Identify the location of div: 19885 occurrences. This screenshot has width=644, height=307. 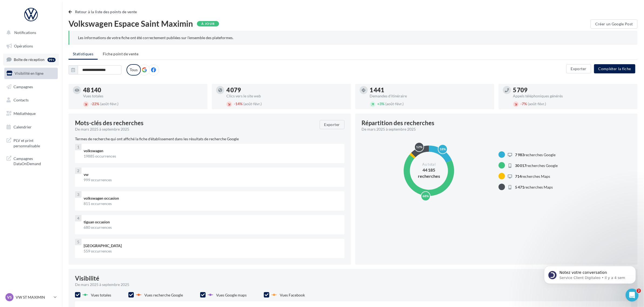
(212, 156).